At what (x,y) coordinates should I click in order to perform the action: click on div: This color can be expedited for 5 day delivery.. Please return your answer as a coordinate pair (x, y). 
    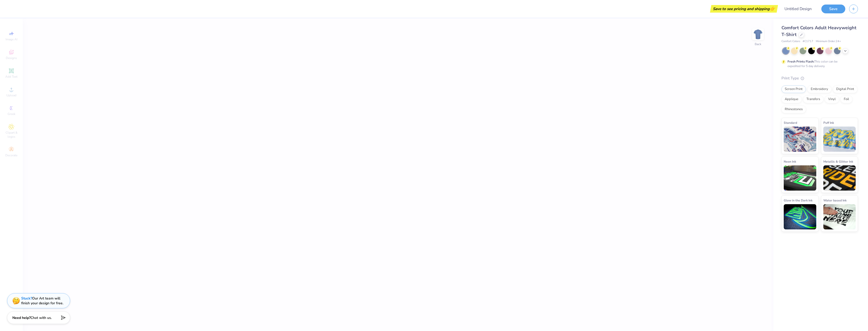
    Looking at the image, I should click on (819, 64).